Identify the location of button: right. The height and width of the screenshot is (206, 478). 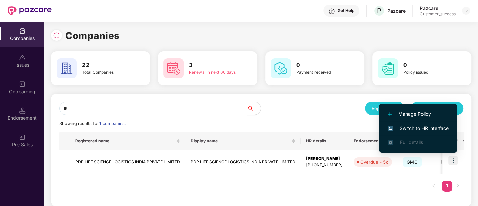
(458, 186).